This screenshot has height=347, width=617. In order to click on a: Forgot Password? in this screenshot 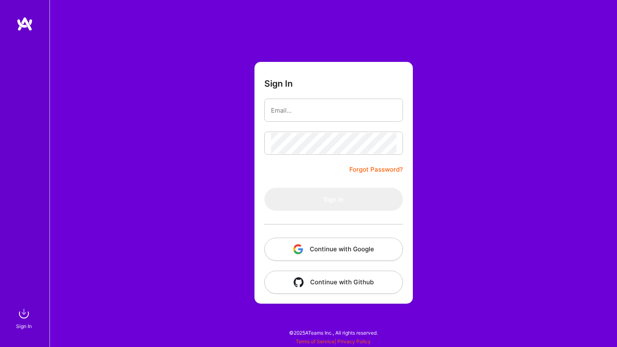, I will do `click(376, 169)`.